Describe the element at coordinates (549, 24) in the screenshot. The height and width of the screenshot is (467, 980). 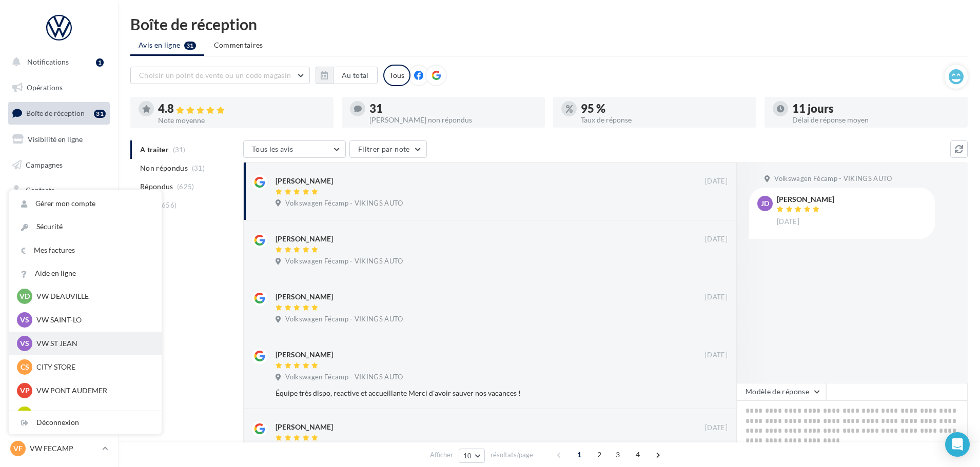
I see `div: Boîte de réception` at that location.